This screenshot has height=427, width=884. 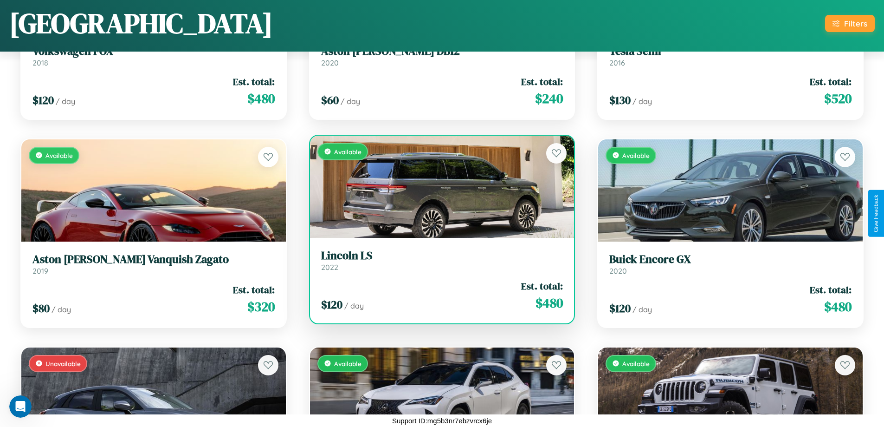 What do you see at coordinates (40, 271) in the screenshot?
I see `span: 2019` at bounding box center [40, 271].